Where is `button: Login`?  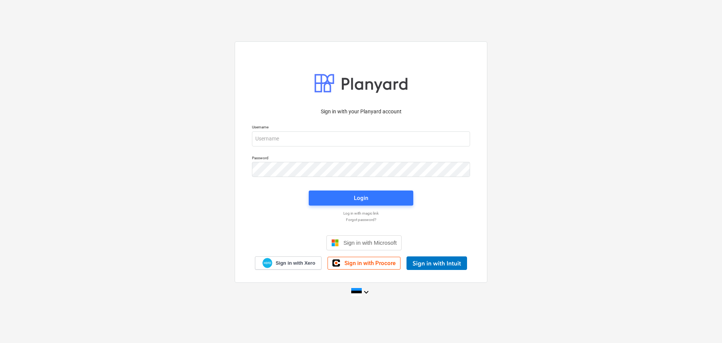
button: Login is located at coordinates (361, 198).